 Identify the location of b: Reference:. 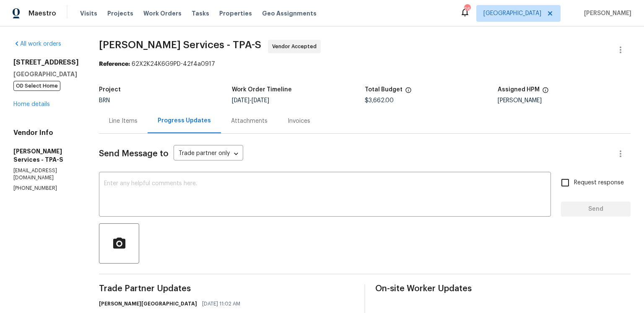
(114, 64).